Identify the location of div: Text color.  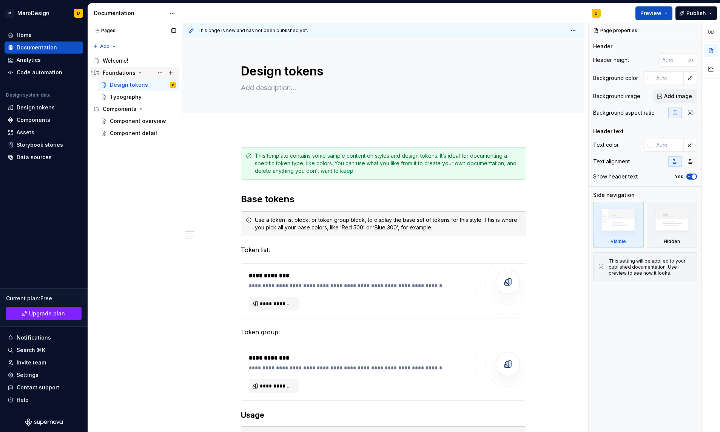
(606, 145).